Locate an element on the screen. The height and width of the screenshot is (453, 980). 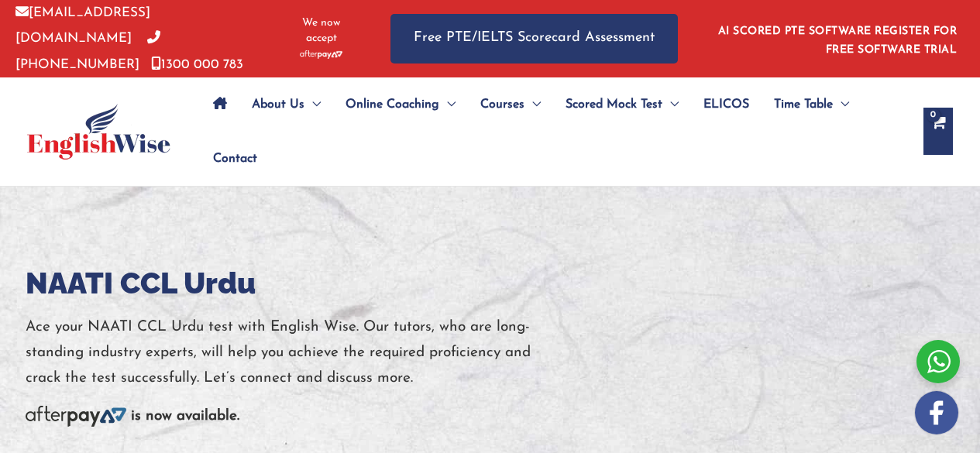
a: CoursesMenu Toggle is located at coordinates (511, 105).